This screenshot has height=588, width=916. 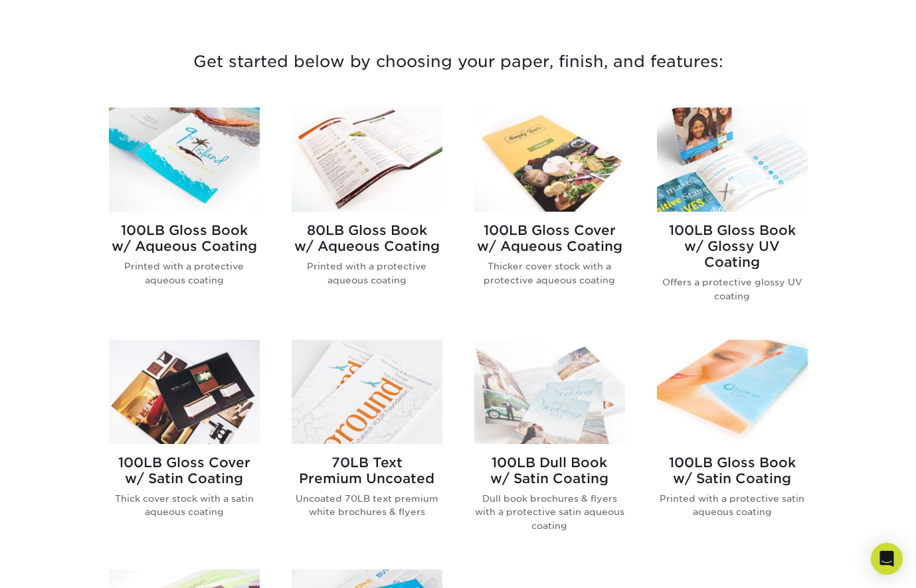 What do you see at coordinates (732, 505) in the screenshot?
I see `p: Printed with a protective satin aqueous coating` at bounding box center [732, 505].